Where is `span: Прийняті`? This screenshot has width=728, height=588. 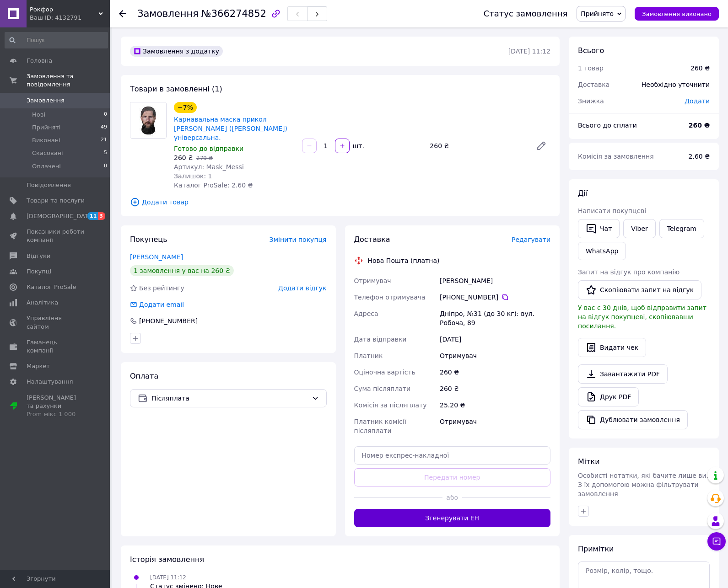
span: Прийняті is located at coordinates (46, 128).